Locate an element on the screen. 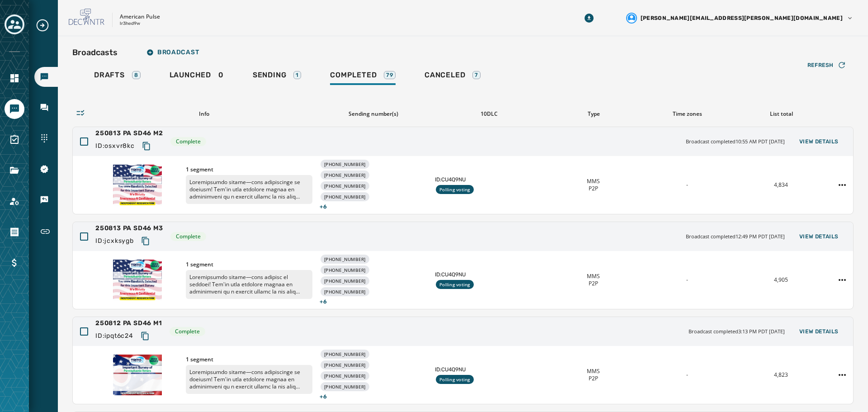 This screenshot has height=412, width=868. div: 8 is located at coordinates (136, 75).